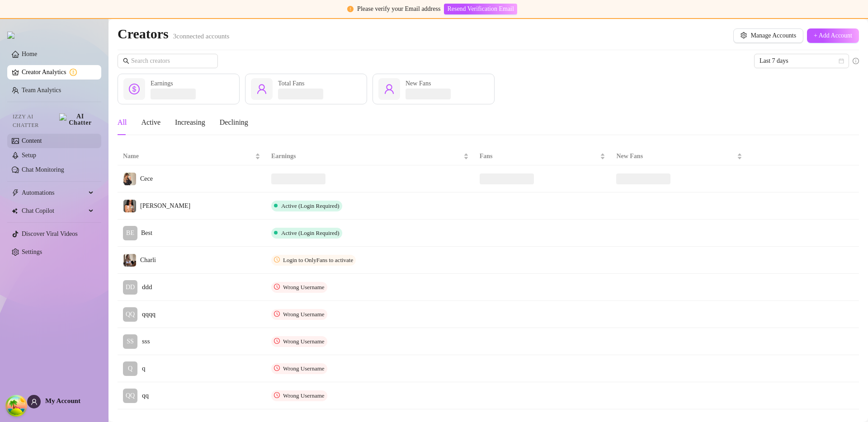 The width and height of the screenshot is (868, 422). What do you see at coordinates (50, 234) in the screenshot?
I see `a: Discover Viral Videos` at bounding box center [50, 234].